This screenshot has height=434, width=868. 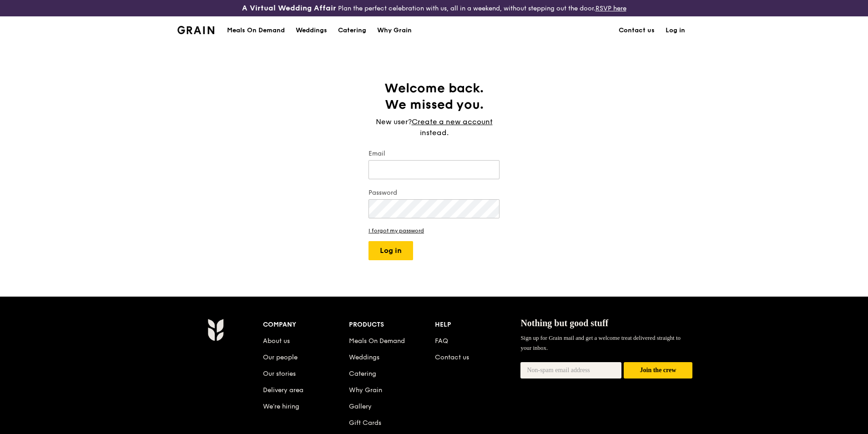 I want to click on h3: A Virtual Wedding Affair, so click(x=289, y=8).